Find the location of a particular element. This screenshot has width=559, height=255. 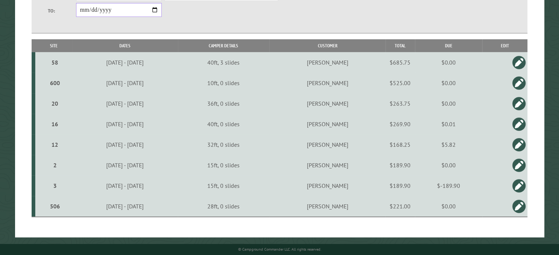

div: 506 is located at coordinates (55, 206).